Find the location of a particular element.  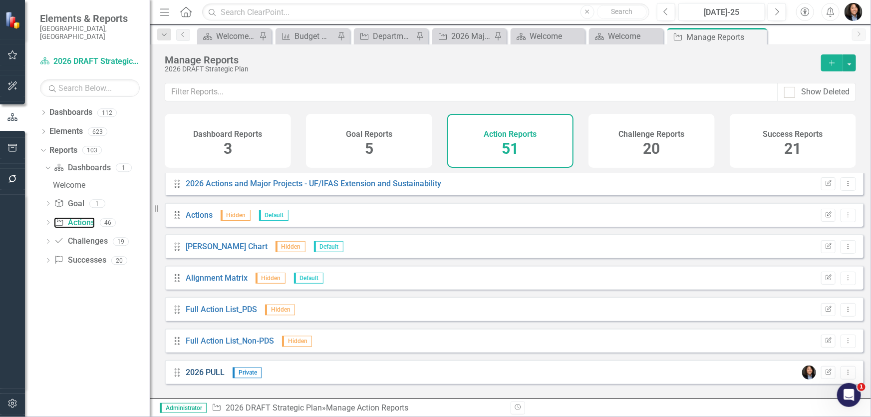

input: Search ClearPoint... is located at coordinates (425, 12).